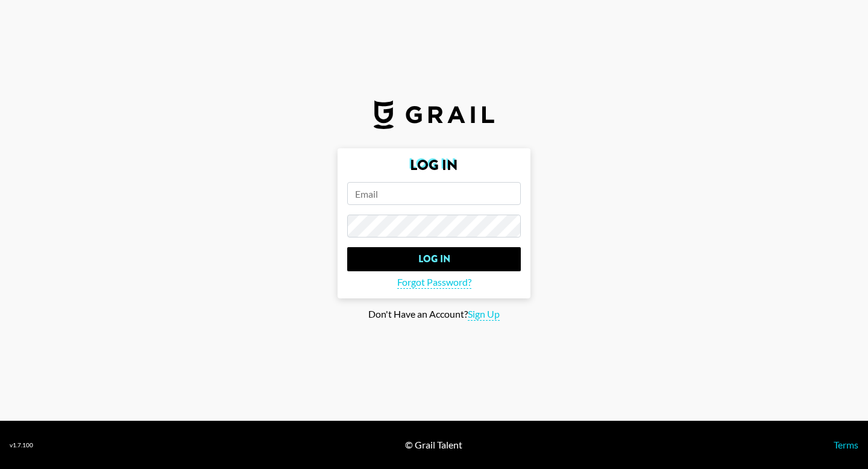  I want to click on input: Log In, so click(434, 259).